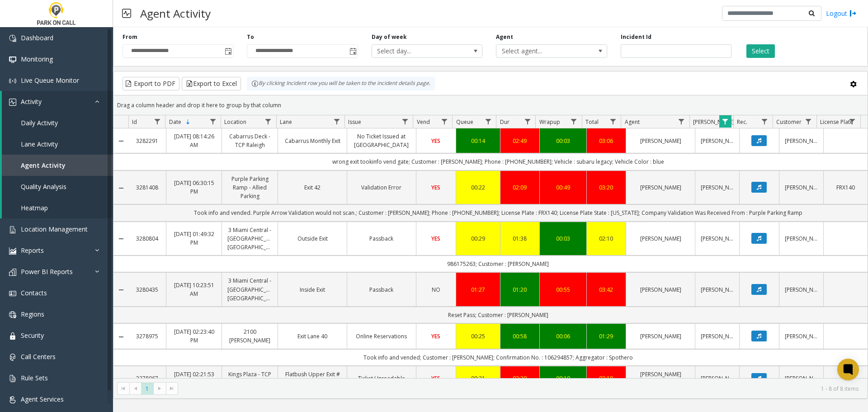 Image resolution: width=868 pixels, height=412 pixels. Describe the element at coordinates (520, 289) in the screenshot. I see `a: 01:20` at that location.